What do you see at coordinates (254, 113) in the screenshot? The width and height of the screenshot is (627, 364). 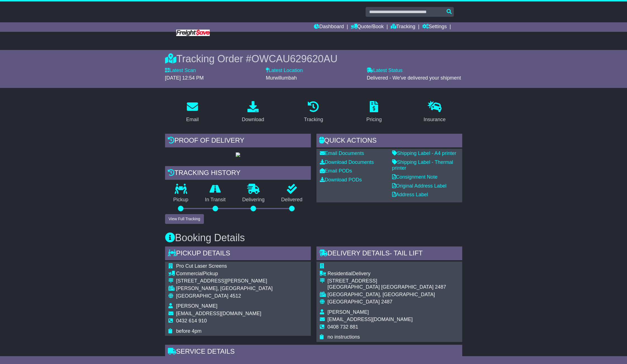 I see `a: Download` at bounding box center [254, 113].